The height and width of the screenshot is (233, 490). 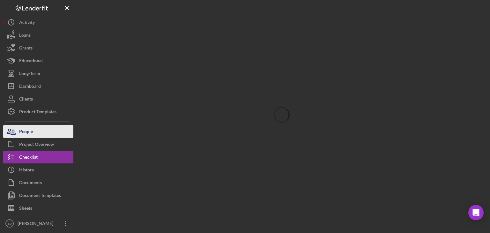 What do you see at coordinates (38, 208) in the screenshot?
I see `a: Sheets` at bounding box center [38, 208].